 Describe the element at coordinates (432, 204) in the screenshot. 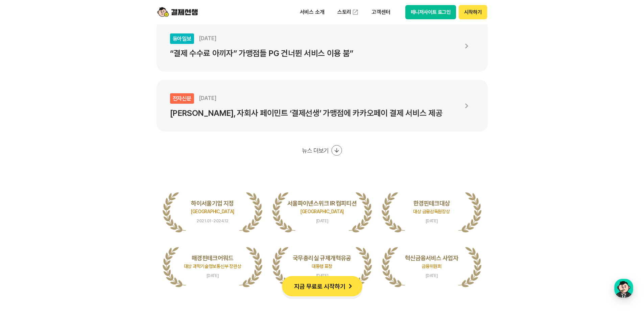

I see `p: 한경핀테크대상` at that location.